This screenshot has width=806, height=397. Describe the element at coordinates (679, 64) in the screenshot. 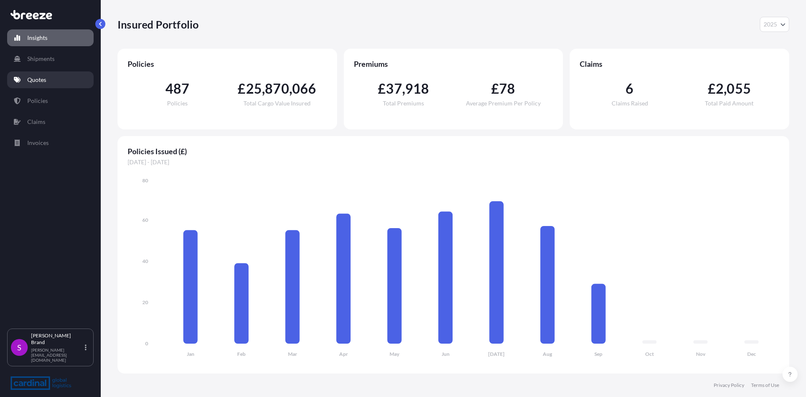

I see `span: Claims` at that location.